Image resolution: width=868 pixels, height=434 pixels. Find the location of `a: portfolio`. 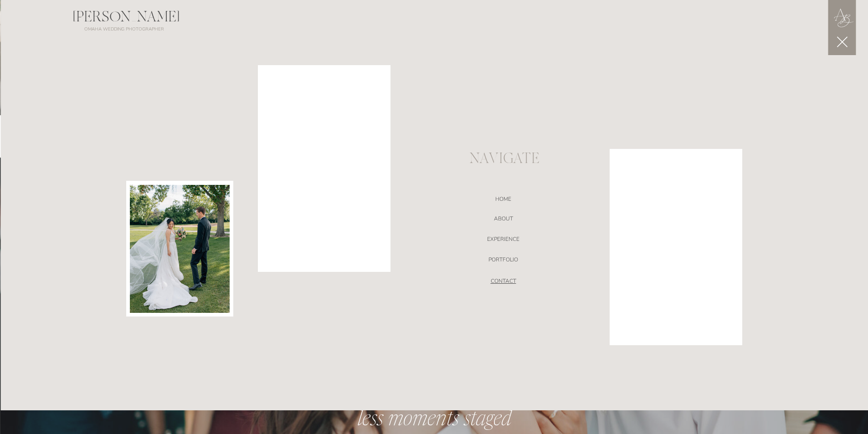

a: portfolio is located at coordinates (504, 261).